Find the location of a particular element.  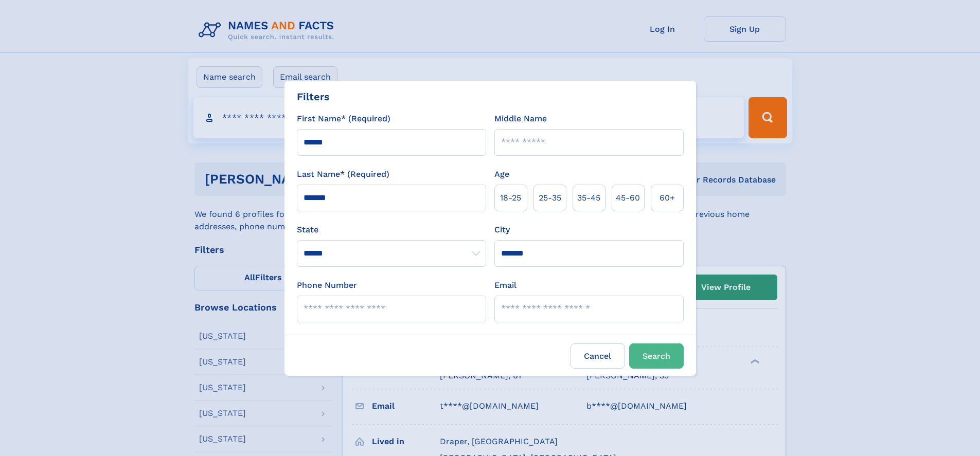

label: Middle Name is located at coordinates (521, 119).